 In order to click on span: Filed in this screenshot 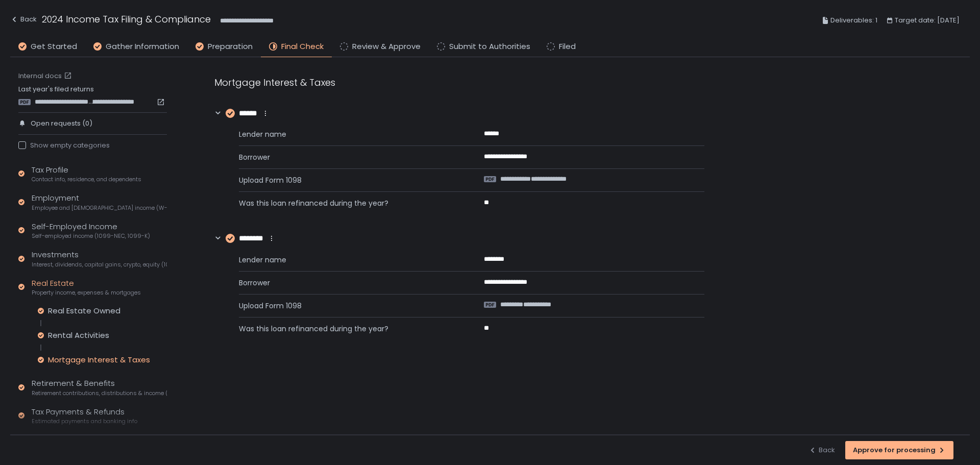, I will do `click(567, 46)`.